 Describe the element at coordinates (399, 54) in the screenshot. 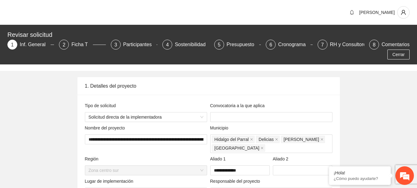

I see `span: Cerrar` at that location.